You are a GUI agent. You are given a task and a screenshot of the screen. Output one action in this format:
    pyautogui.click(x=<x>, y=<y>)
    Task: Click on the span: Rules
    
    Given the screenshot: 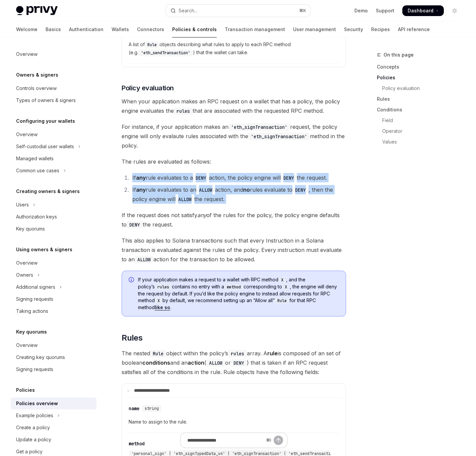 What is the action you would take?
    pyautogui.click(x=132, y=338)
    